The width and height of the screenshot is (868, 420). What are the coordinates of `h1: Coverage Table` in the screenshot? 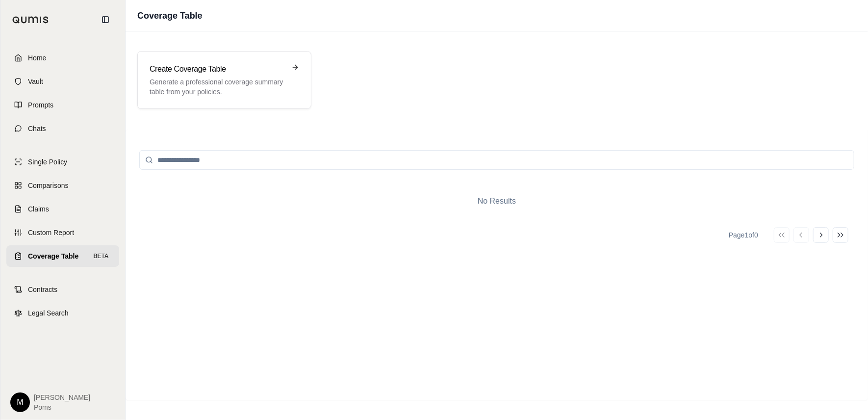 It's located at (170, 16).